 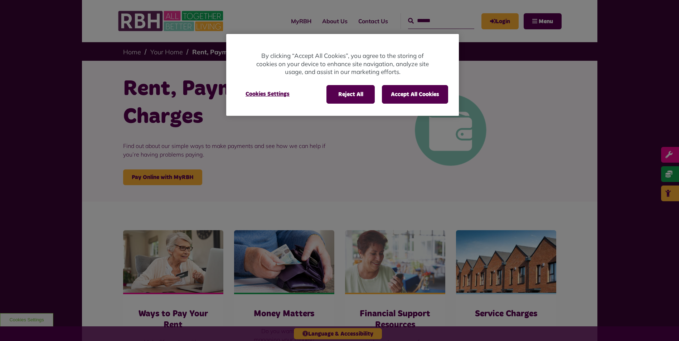 I want to click on button: Cookies Settings, so click(x=267, y=94).